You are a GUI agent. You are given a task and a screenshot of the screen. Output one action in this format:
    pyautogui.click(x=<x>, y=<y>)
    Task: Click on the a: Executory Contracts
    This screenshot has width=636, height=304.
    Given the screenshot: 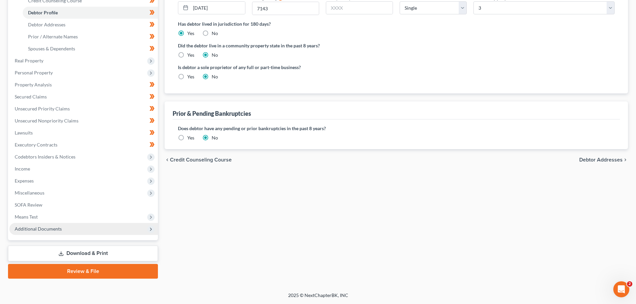 What is the action you would take?
    pyautogui.click(x=83, y=145)
    